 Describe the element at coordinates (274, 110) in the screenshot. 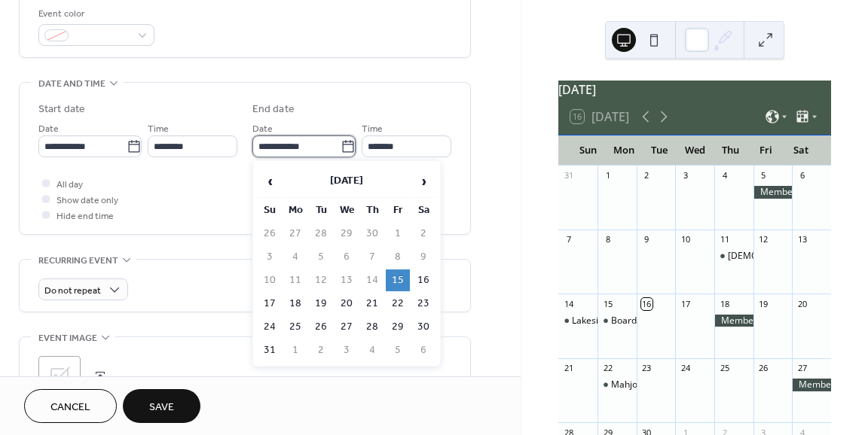

I see `div: End date` at that location.